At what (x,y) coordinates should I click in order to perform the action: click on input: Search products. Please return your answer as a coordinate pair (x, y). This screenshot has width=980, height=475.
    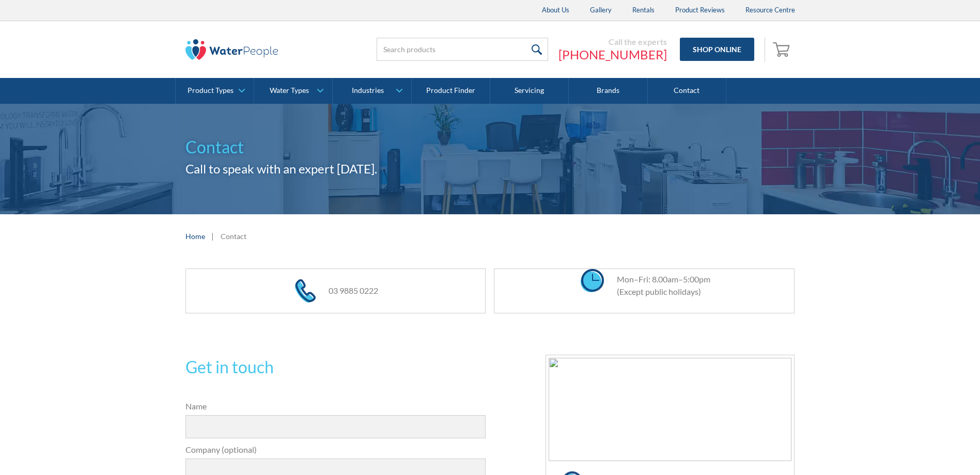
    Looking at the image, I should click on (462, 49).